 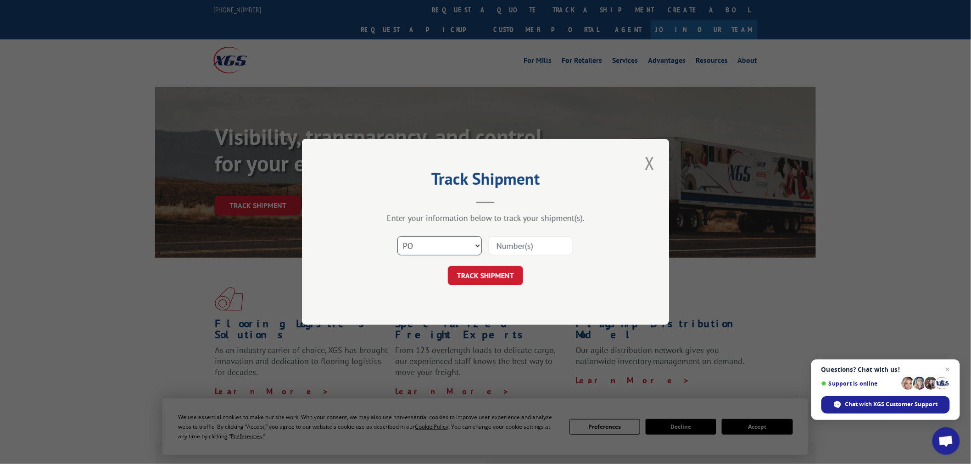 What do you see at coordinates (486, 218) in the screenshot?
I see `div: Enter your information below to track your shipment(s).` at bounding box center [486, 218].